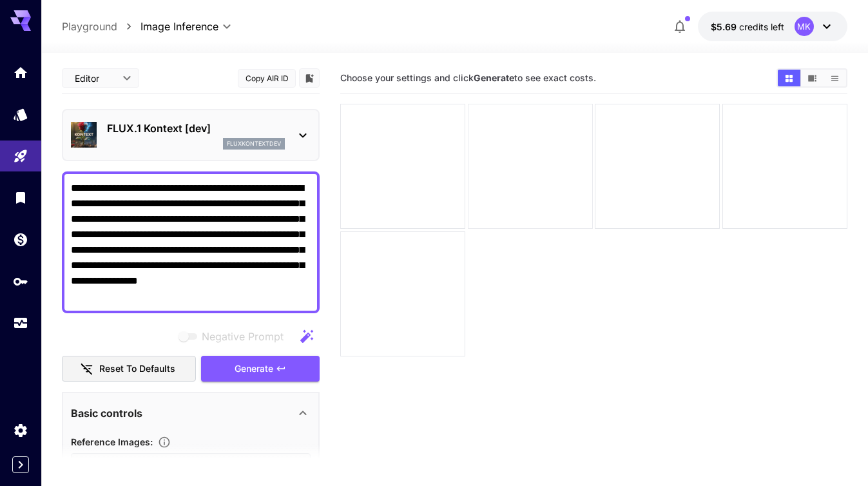 The height and width of the screenshot is (486, 868). What do you see at coordinates (191, 134) in the screenshot?
I see `div: FLUX.1 Kontext [dev]fluxkontextdev` at bounding box center [191, 134].